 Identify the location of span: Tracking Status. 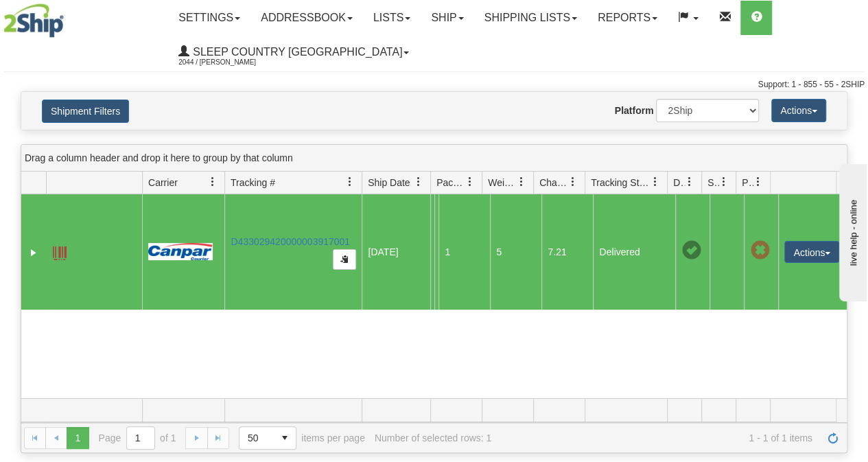
(620, 183).